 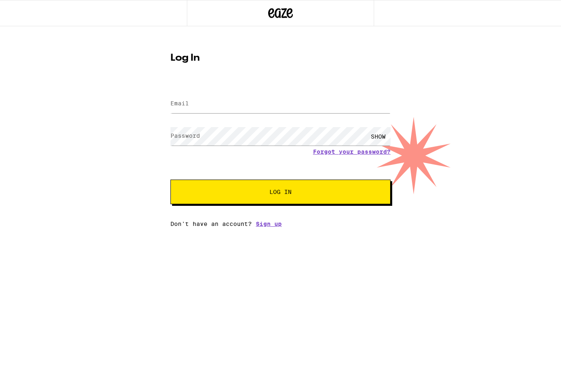 What do you see at coordinates (179, 103) in the screenshot?
I see `label: Email` at bounding box center [179, 103].